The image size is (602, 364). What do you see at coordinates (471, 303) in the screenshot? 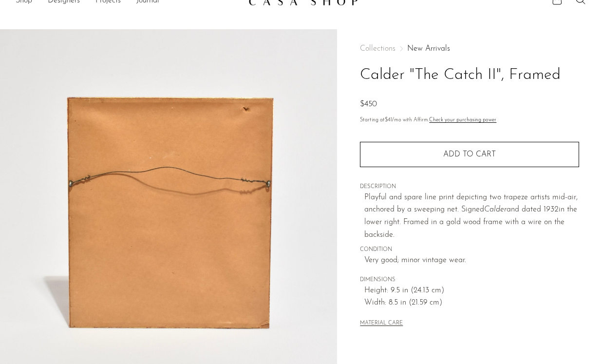
I see `span: Width: 8.5 in (21.59 cm)` at bounding box center [471, 303].